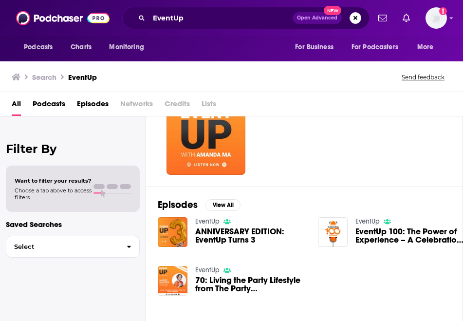 Image resolution: width=463 pixels, height=321 pixels. Describe the element at coordinates (44, 77) in the screenshot. I see `h3: Search` at that location.